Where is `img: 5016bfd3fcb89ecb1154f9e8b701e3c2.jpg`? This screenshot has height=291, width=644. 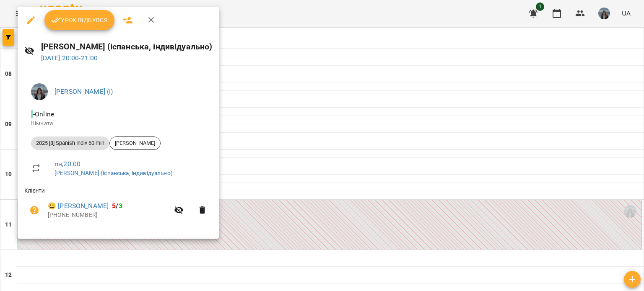
img: 5016bfd3fcb89ecb1154f9e8b701e3c2.jpg is located at coordinates (39, 92).